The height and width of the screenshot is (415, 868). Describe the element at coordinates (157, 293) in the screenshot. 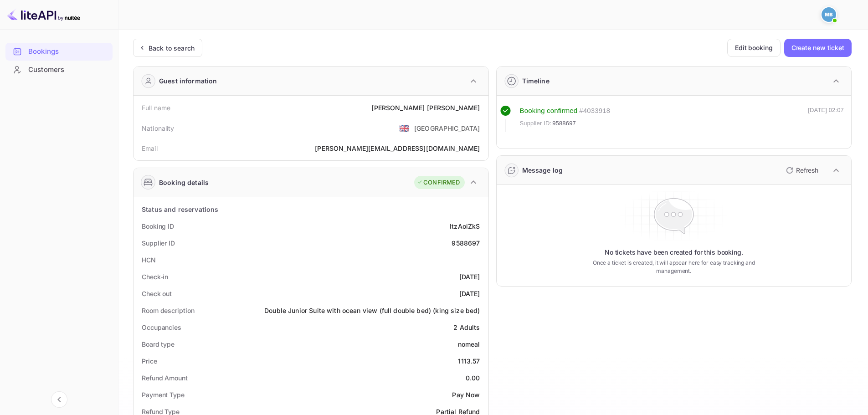

I see `div: Check out` at that location.